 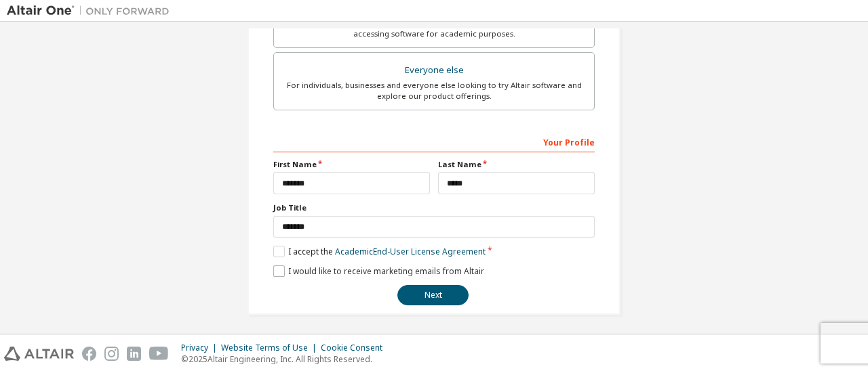 I want to click on img: linkedin.svg, so click(x=133, y=354).